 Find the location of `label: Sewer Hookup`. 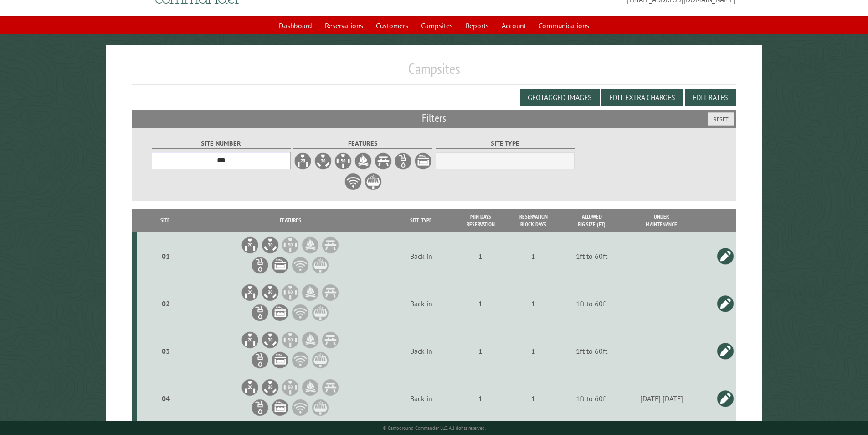

label: Sewer Hookup is located at coordinates (424, 161).